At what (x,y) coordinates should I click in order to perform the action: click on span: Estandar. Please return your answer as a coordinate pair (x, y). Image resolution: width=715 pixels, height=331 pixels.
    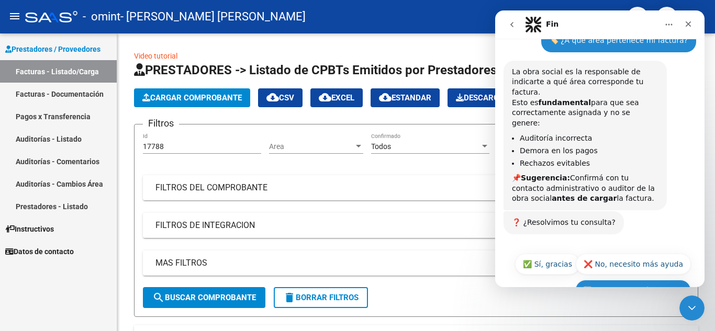
    Looking at the image, I should click on (405, 98).